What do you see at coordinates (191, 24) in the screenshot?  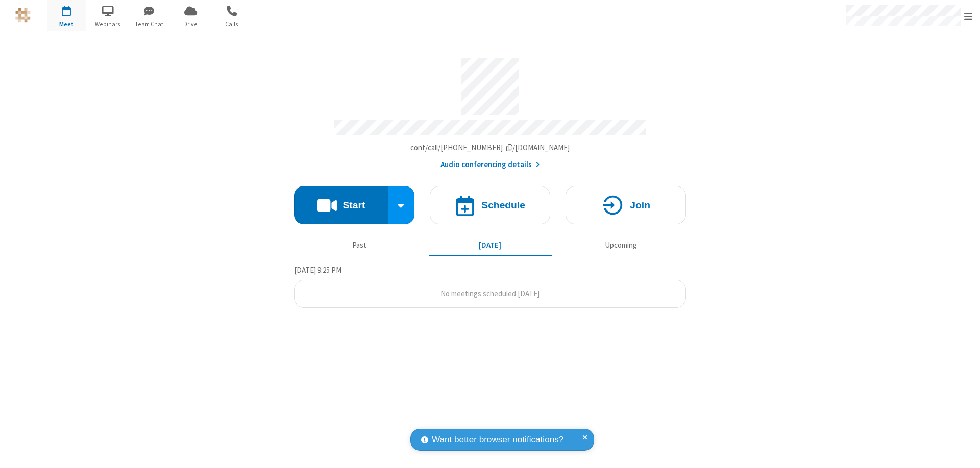 I see `span: Drive` at bounding box center [191, 24].